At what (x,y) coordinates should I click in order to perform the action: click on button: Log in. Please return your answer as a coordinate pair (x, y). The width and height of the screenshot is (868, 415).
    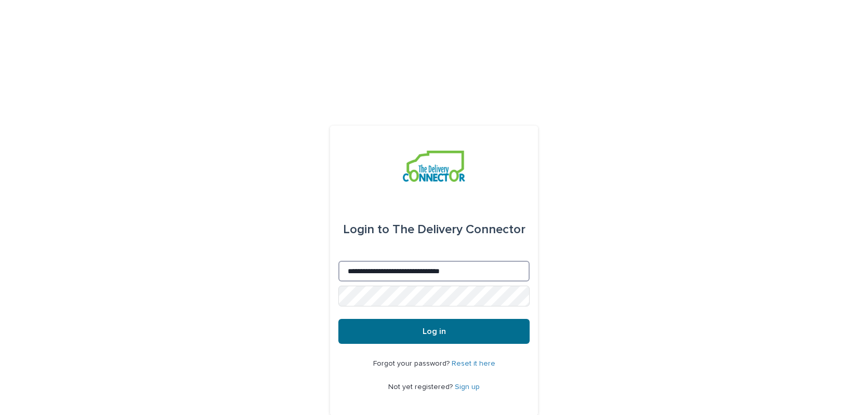
    Looking at the image, I should click on (434, 332).